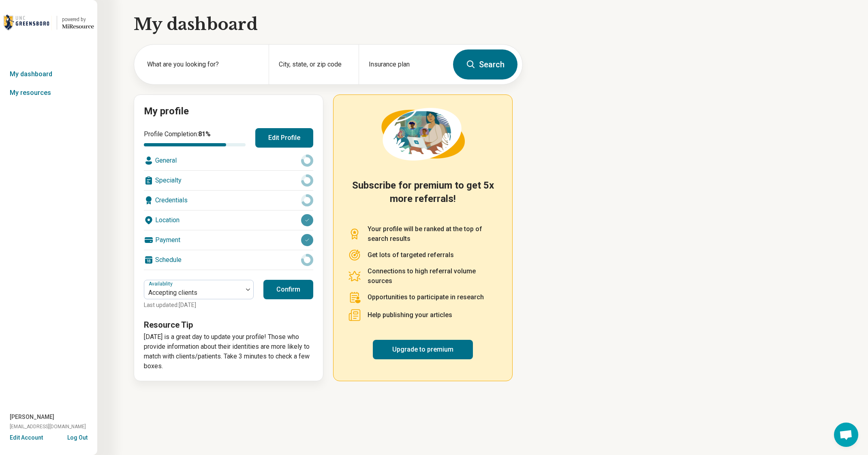 This screenshot has height=455, width=868. Describe the element at coordinates (432, 276) in the screenshot. I see `p: Connections to high referral volume sources` at that location.